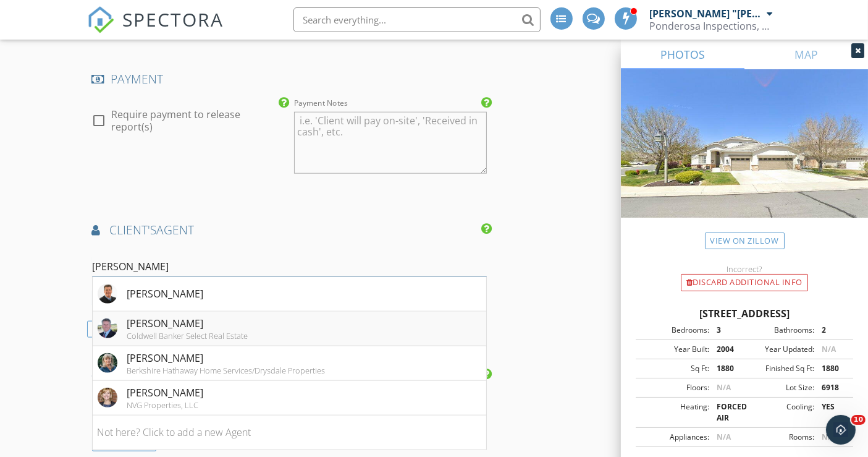 The image size is (868, 457). I want to click on div: Coldwell Banker Select Real Estate, so click(188, 336).